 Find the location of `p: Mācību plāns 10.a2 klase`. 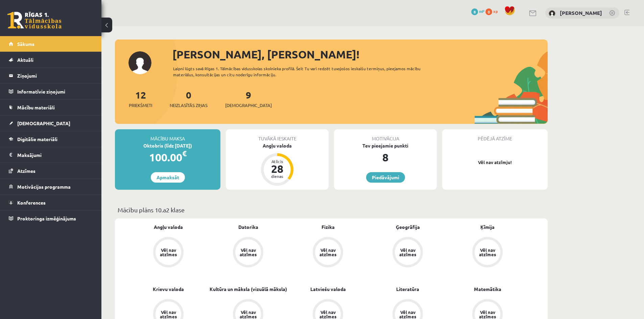

p: Mācību plāns 10.a2 klase is located at coordinates (331, 210).